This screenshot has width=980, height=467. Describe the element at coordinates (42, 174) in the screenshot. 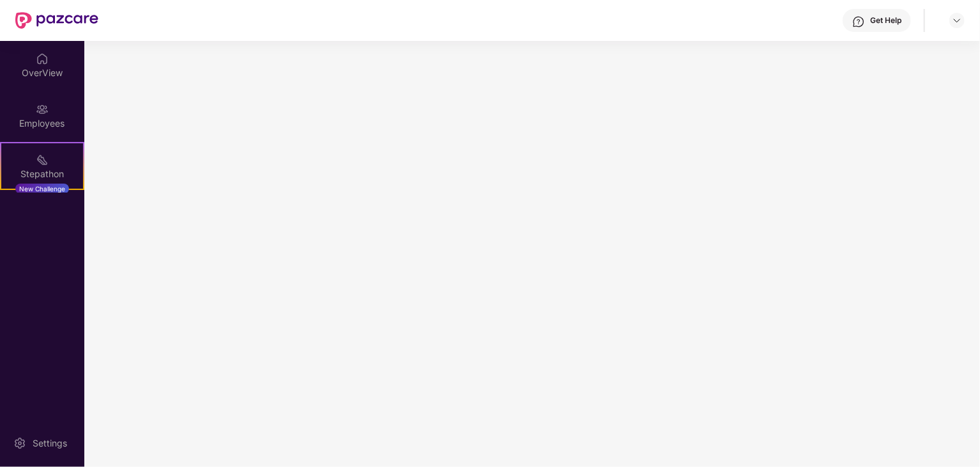

I see `div: Stepathon` at that location.